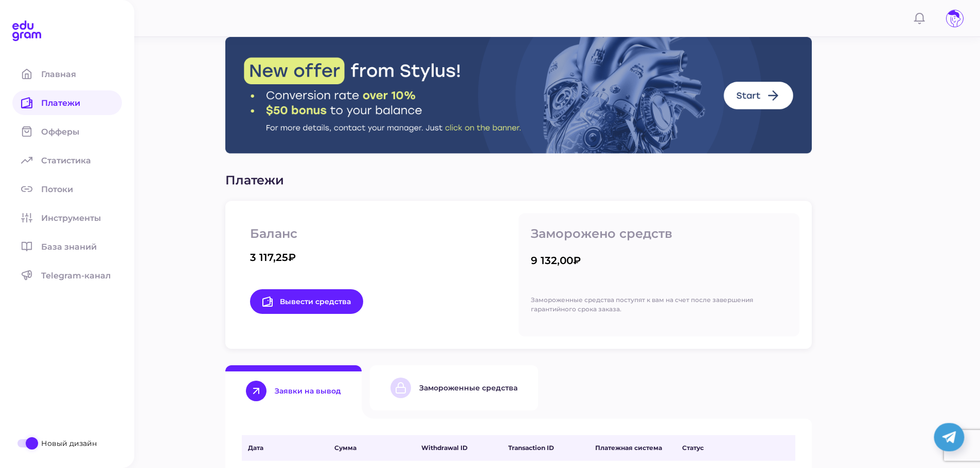  Describe the element at coordinates (77, 218) in the screenshot. I see `span: Инструменты` at that location.